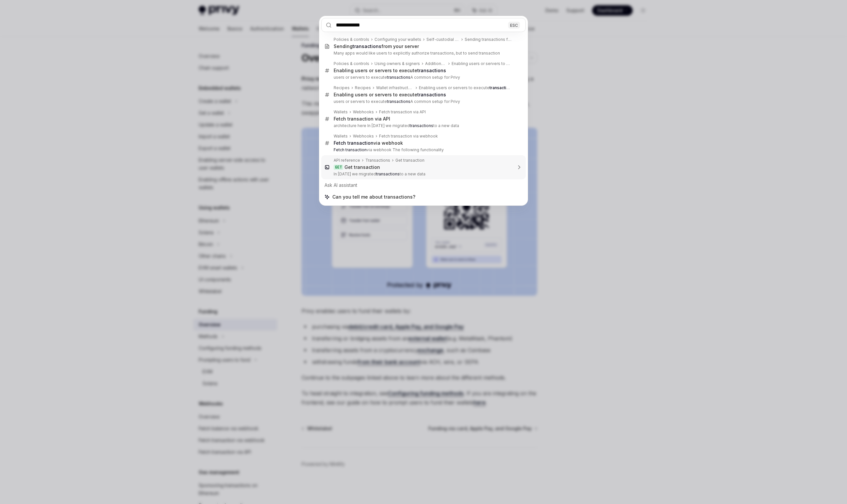  Describe the element at coordinates (338, 168) in the screenshot. I see `div: GET` at that location.